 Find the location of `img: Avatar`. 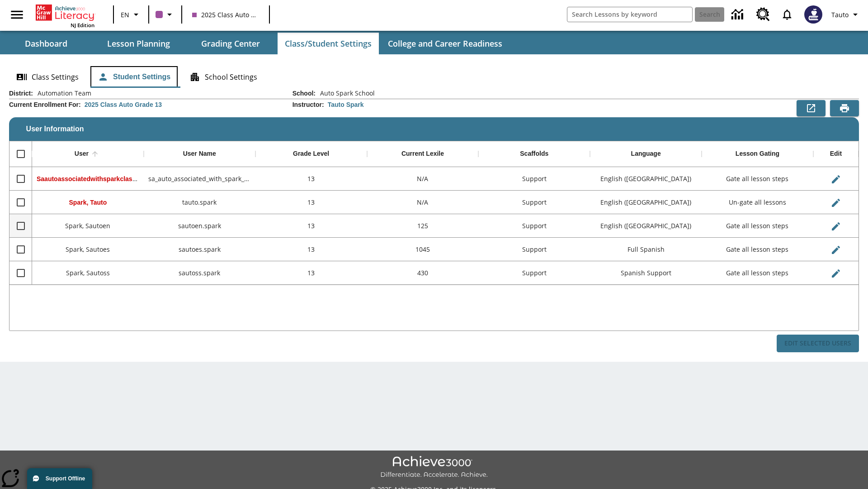

img: Avatar is located at coordinates (813, 14).